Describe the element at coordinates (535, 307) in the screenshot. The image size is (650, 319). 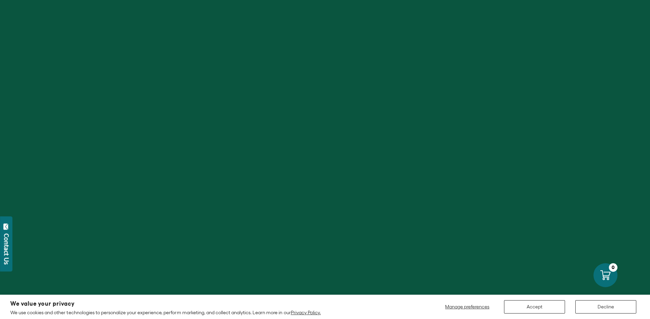
I see `button: Accept` at that location.